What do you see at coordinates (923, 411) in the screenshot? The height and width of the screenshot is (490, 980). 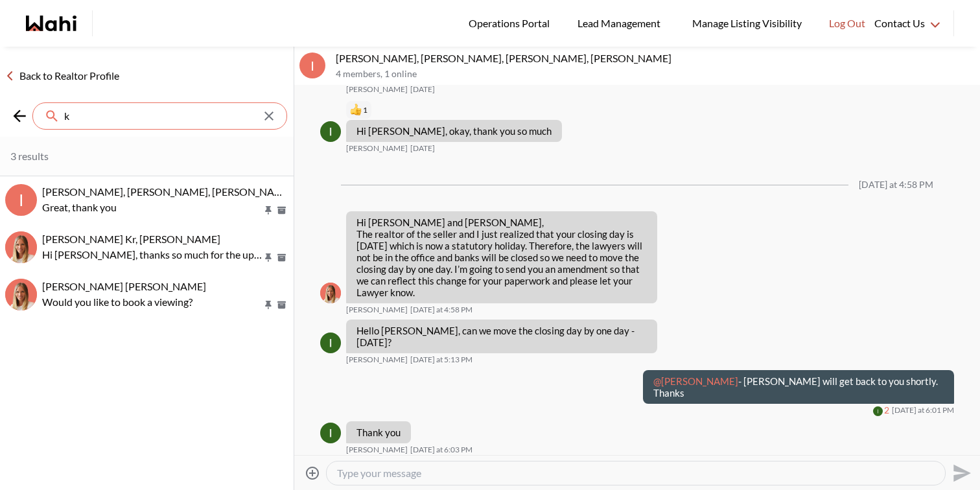 I see `time: 2025-09-04T22:01:54.874Z` at bounding box center [923, 411].